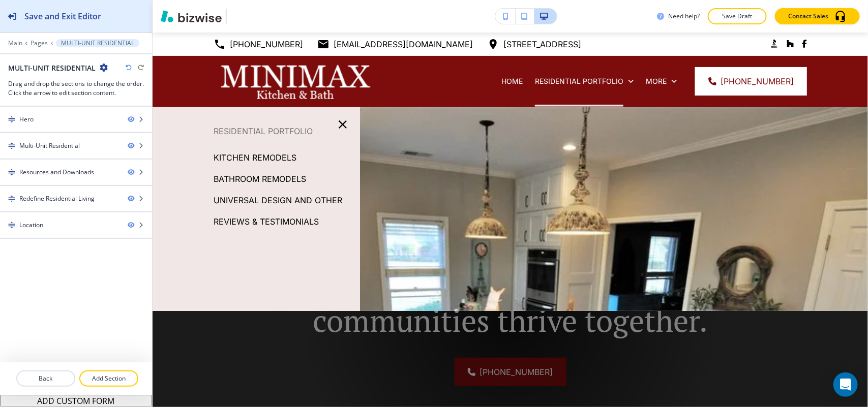  Describe the element at coordinates (63, 16) in the screenshot. I see `h2: Save and Exit Editor` at that location.